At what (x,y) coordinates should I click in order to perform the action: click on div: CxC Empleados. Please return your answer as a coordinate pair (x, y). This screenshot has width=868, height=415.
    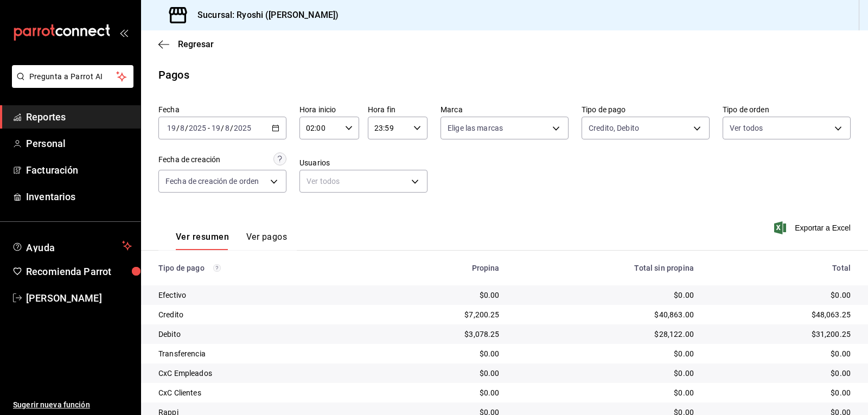
    Looking at the image, I should click on (257, 373).